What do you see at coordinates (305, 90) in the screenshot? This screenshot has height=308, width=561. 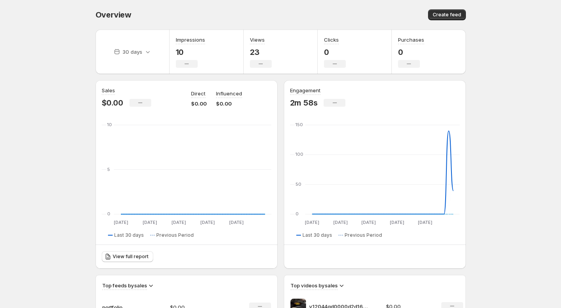 I see `h3: Engagement` at bounding box center [305, 90].